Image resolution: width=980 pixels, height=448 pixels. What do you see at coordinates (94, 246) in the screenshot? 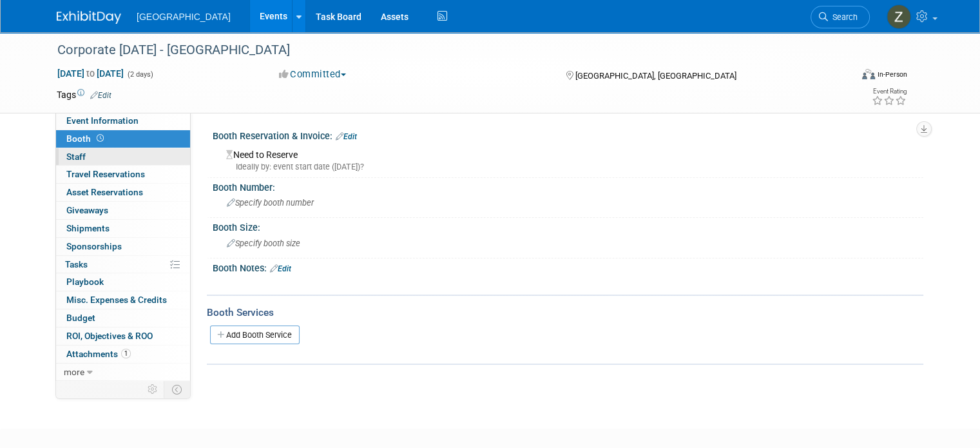
I see `span: Sponsorships` at bounding box center [94, 246].